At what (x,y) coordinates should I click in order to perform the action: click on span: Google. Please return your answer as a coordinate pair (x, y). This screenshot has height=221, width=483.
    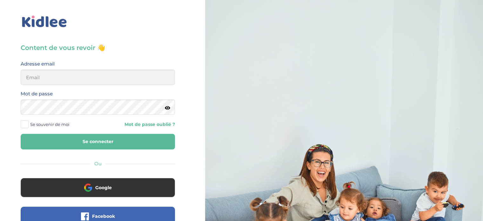
    Looking at the image, I should click on (104, 187).